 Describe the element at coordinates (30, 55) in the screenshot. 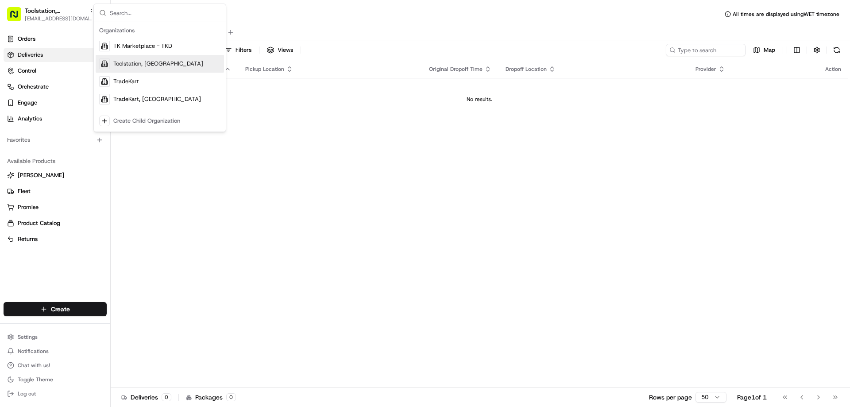

I see `span: Deliveries` at that location.